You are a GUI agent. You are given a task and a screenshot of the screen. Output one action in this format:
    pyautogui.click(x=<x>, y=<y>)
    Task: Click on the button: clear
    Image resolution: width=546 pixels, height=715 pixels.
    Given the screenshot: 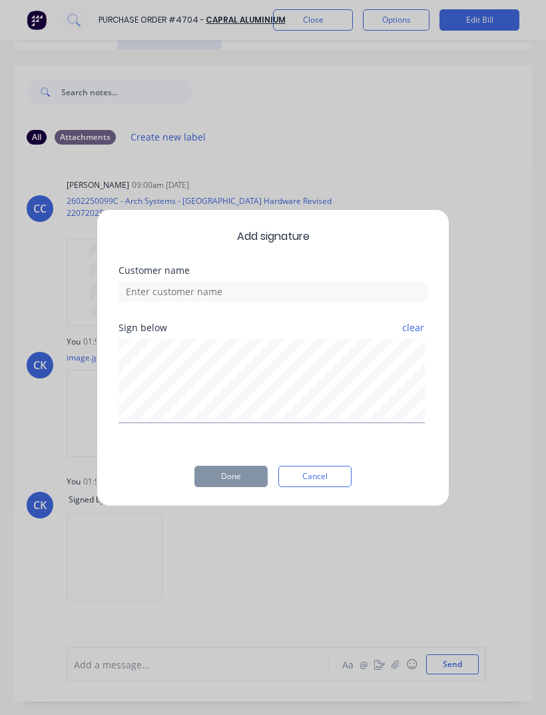 What is the action you would take?
    pyautogui.click(x=413, y=328)
    